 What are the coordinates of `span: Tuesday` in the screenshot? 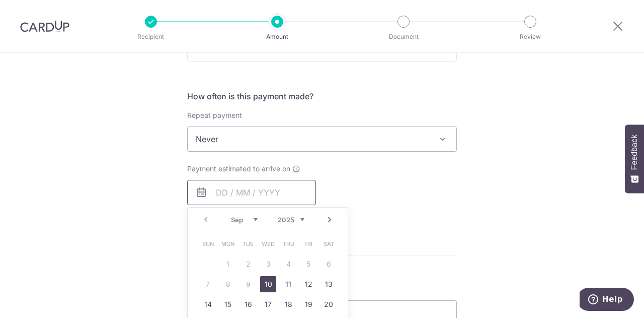 It's located at (248, 244).